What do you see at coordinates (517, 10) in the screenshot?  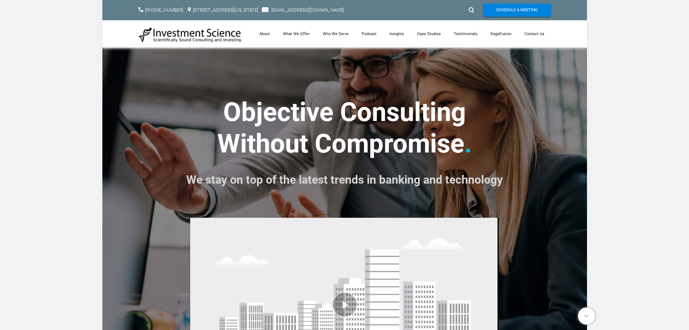 I see `span: Schedule A Meeting` at bounding box center [517, 10].